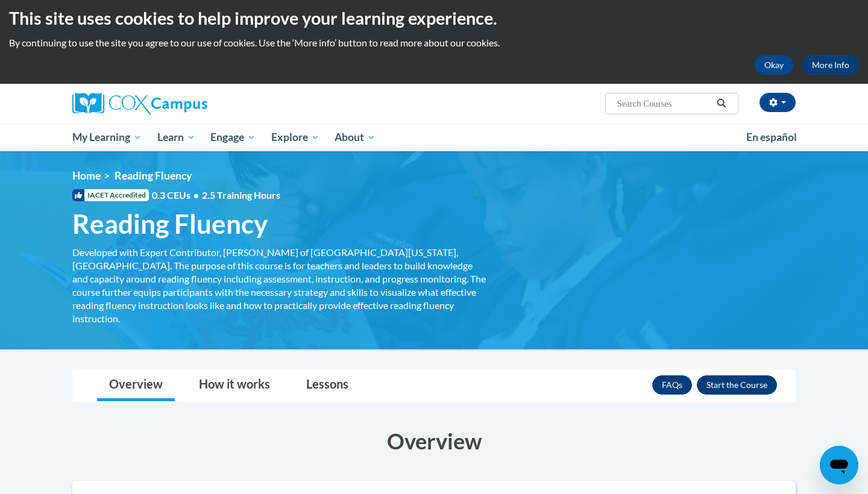 The width and height of the screenshot is (868, 494). Describe the element at coordinates (772, 137) in the screenshot. I see `a: En español` at that location.